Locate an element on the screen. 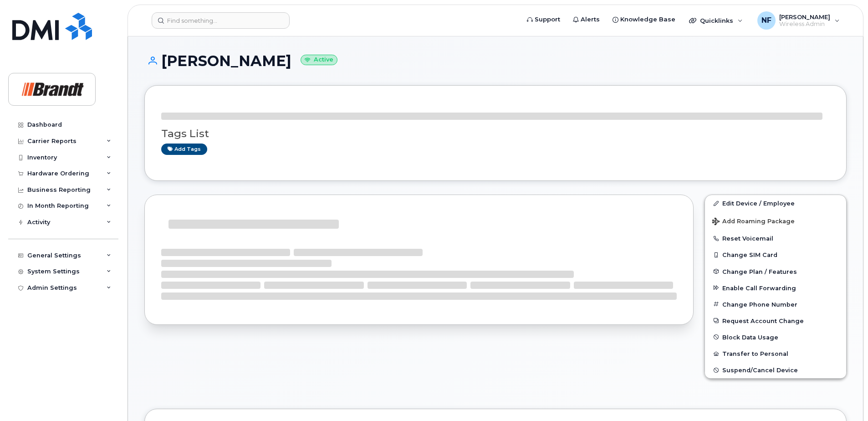  button: Reset Voicemail is located at coordinates (776, 239).